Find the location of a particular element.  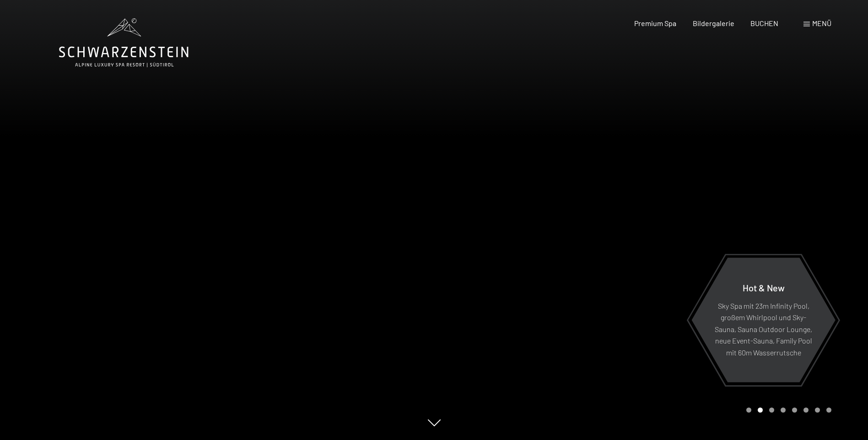

div: Carousel Page 7 is located at coordinates (817, 410).